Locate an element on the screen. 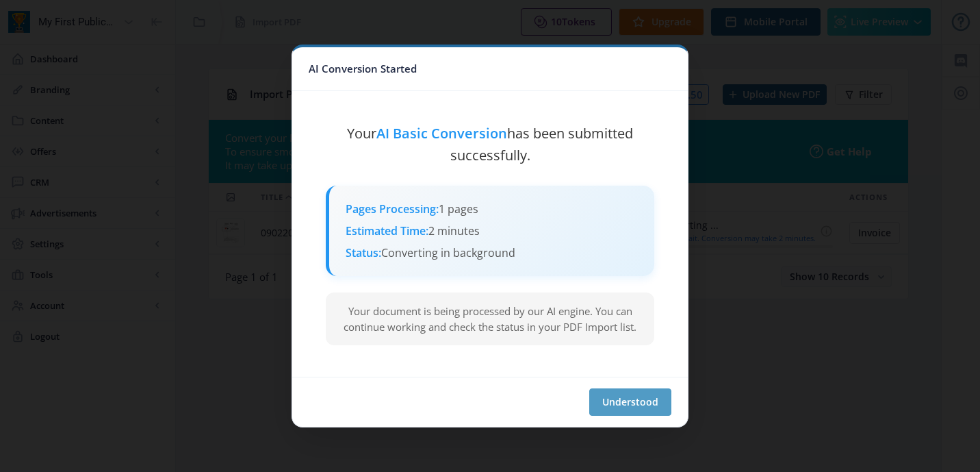 The width and height of the screenshot is (980, 472). nb-card-header: AI Conversion Started is located at coordinates (490, 69).